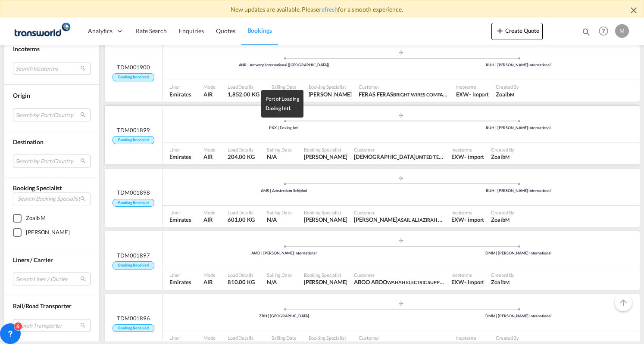 The height and width of the screenshot is (344, 644). What do you see at coordinates (133, 193) in the screenshot?
I see `span: TDM001898` at bounding box center [133, 193].